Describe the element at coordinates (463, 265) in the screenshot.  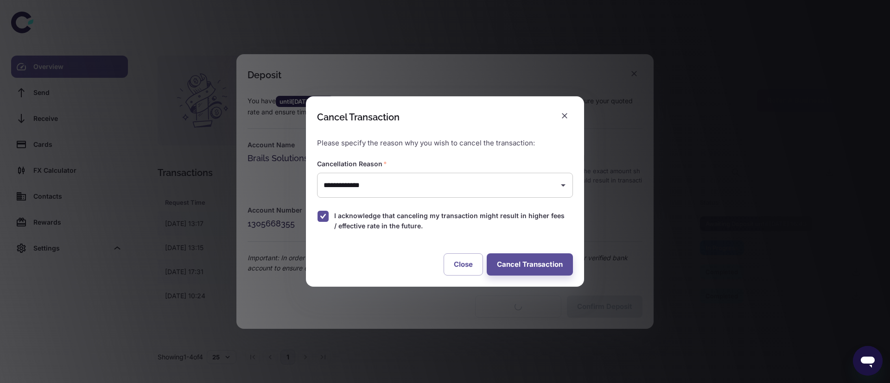
I see `button: Close` at that location.